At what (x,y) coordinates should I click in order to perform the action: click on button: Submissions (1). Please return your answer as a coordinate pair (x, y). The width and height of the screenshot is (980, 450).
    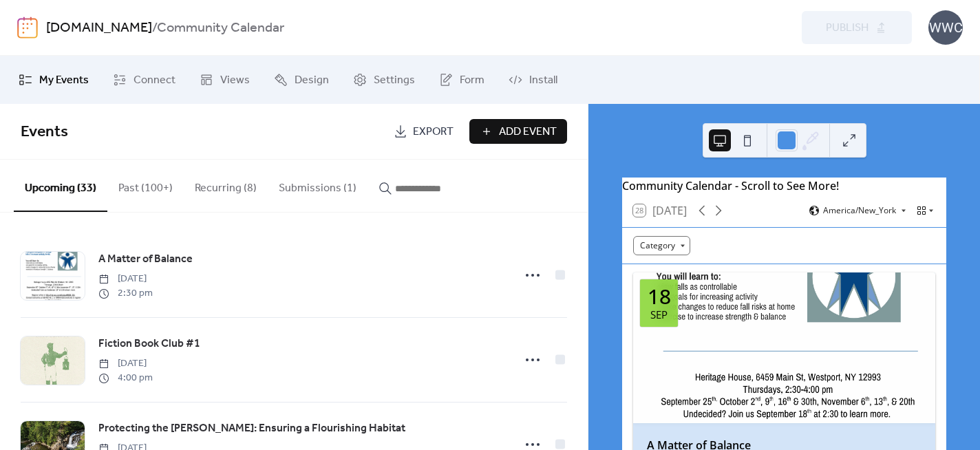
    Looking at the image, I should click on (317, 185).